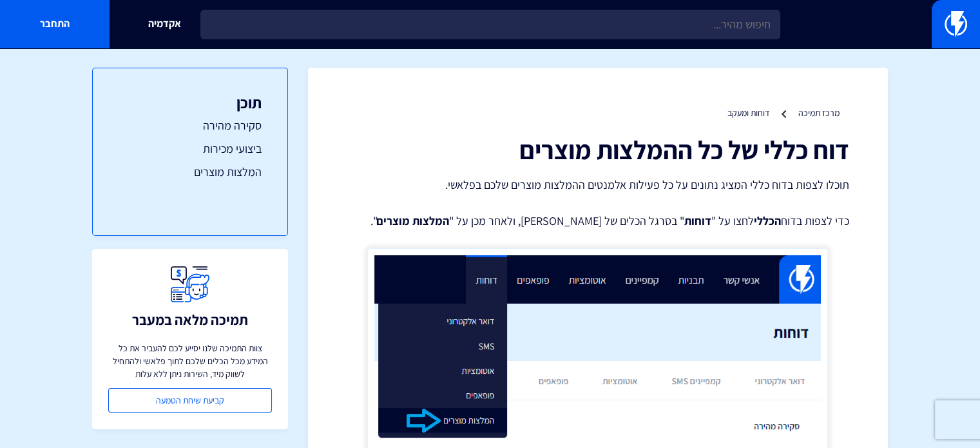 The image size is (980, 448). Describe the element at coordinates (190, 172) in the screenshot. I see `a: המלצות מוצרים` at that location.